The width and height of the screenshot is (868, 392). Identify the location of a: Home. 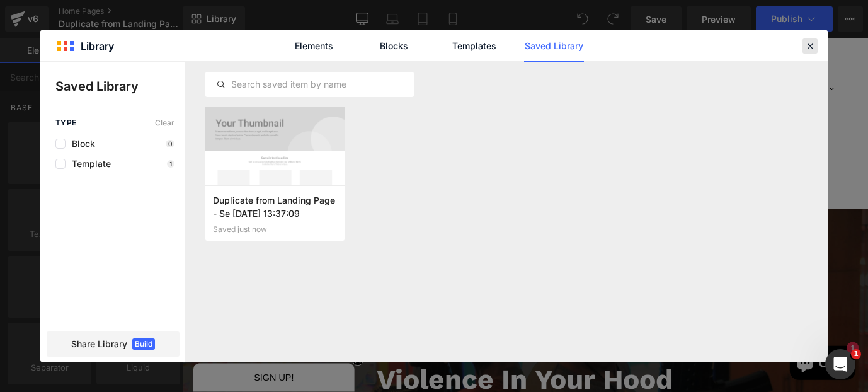
(232, 116).